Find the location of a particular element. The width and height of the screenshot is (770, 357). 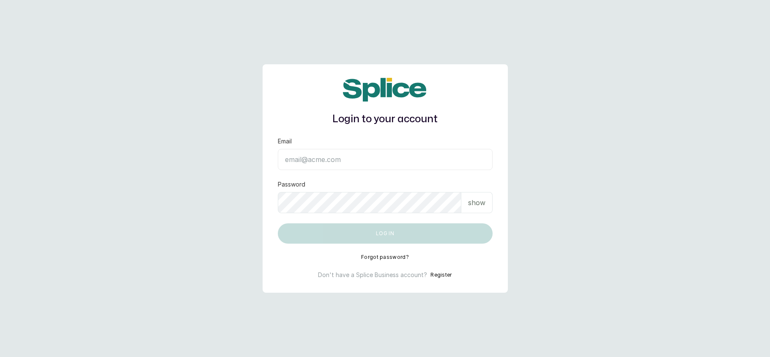

button: Register is located at coordinates (441, 275).